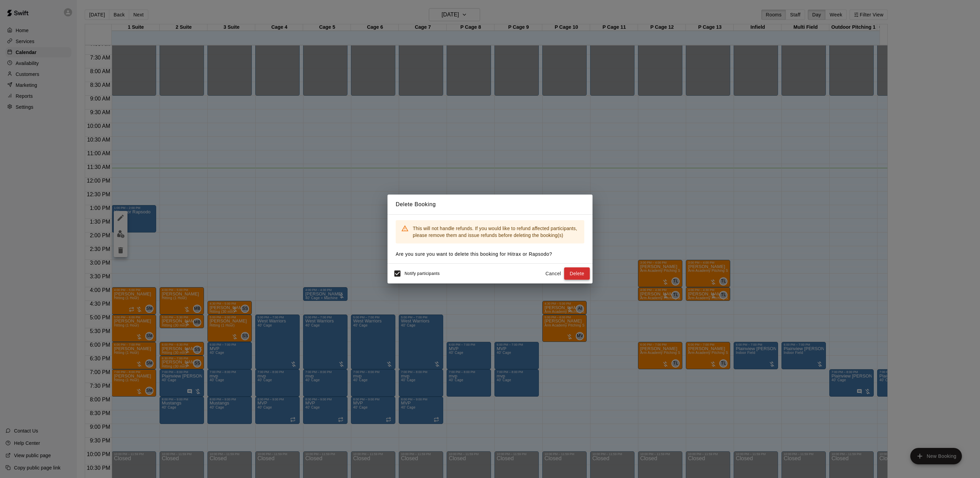  I want to click on button: Delete, so click(577, 274).